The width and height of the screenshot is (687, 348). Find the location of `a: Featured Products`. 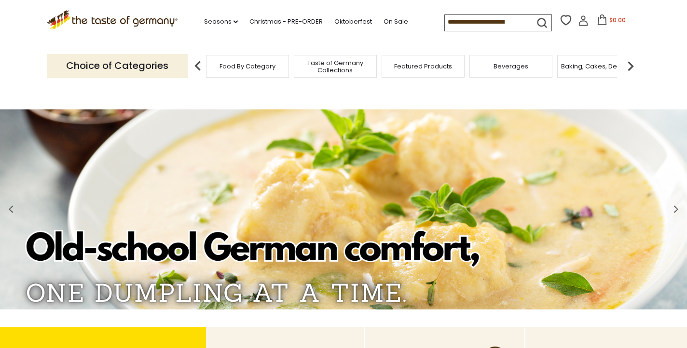

a: Featured Products is located at coordinates (423, 66).